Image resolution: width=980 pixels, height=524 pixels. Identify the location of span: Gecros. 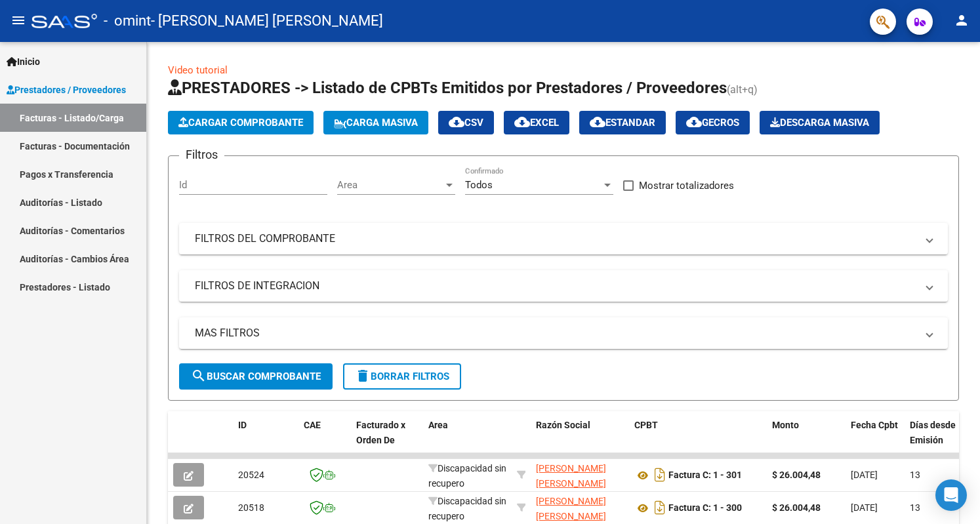
(713, 123).